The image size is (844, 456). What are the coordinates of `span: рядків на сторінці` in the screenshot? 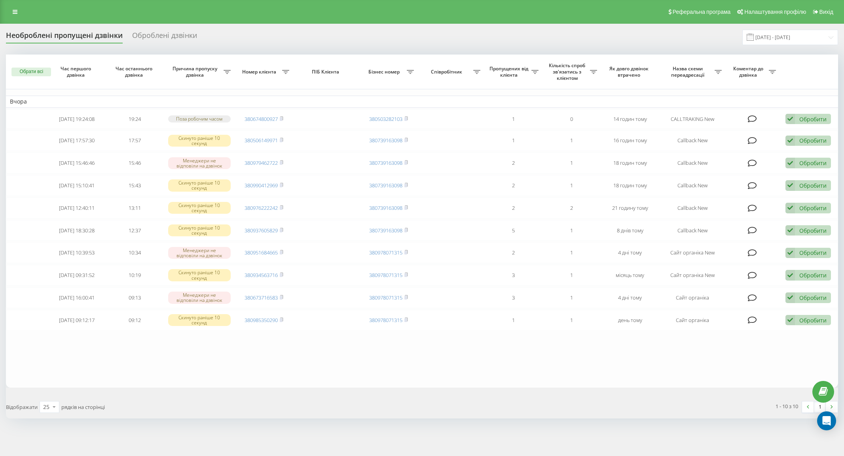 It's located at (83, 407).